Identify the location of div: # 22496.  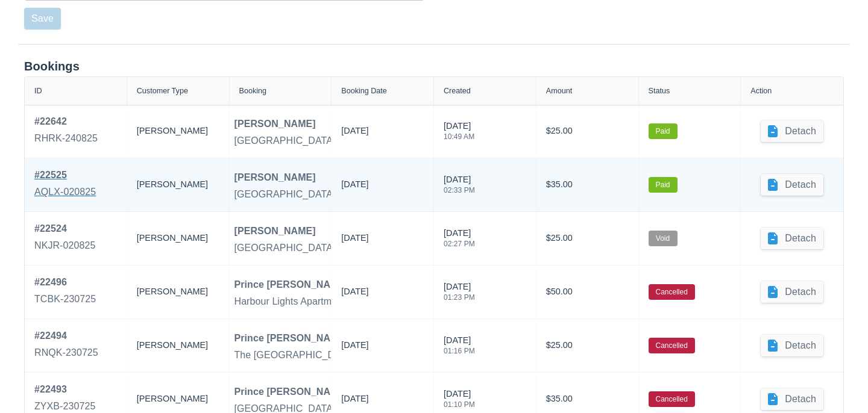
(65, 282).